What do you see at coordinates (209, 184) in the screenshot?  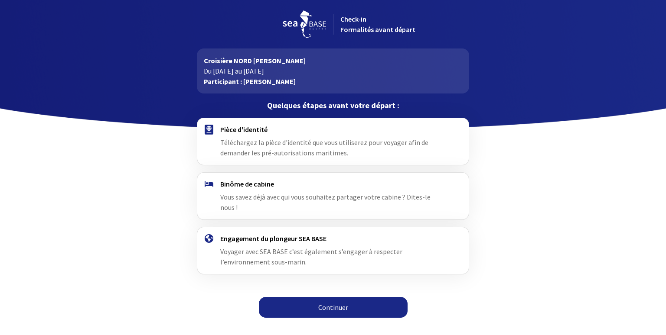 I see `img: binome.svg` at bounding box center [209, 184].